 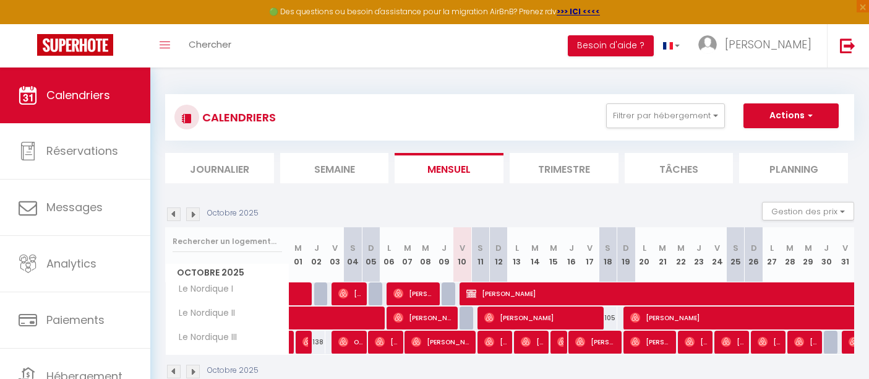 What do you see at coordinates (791, 116) in the screenshot?
I see `button: Actions` at bounding box center [791, 116].